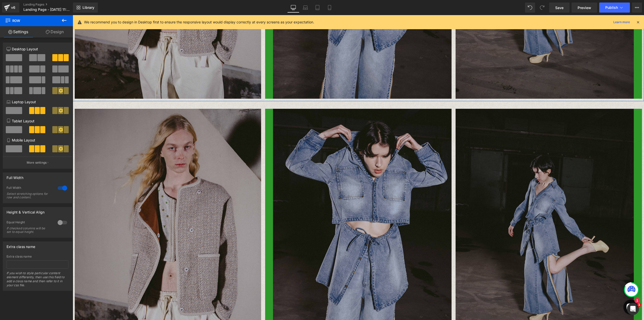 The image size is (644, 320). What do you see at coordinates (622, 22) in the screenshot?
I see `a: Learn more` at bounding box center [622, 22].